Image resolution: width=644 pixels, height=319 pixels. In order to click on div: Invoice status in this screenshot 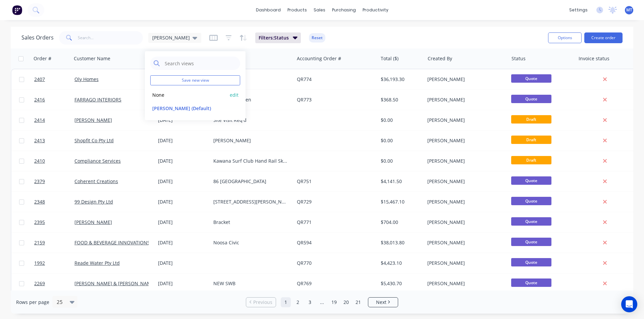, I will do `click(594, 59)`.